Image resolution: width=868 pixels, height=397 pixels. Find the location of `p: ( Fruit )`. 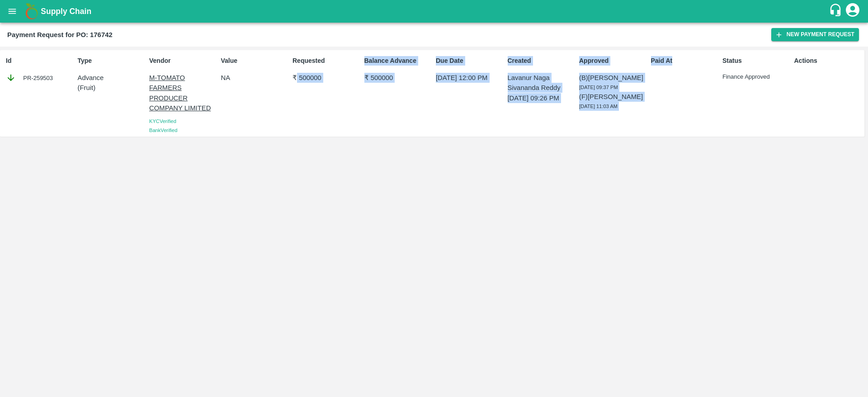

p: ( Fruit ) is located at coordinates (112, 88).